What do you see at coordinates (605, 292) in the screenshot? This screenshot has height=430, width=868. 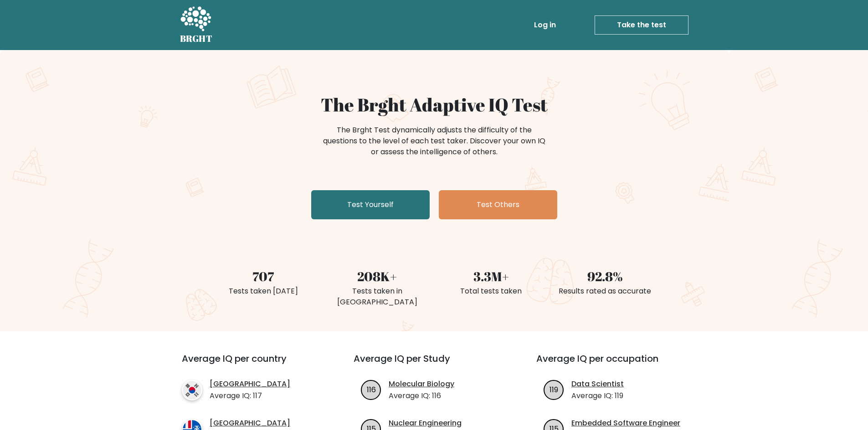 I see `div: Results rated as accurate` at bounding box center [605, 292].